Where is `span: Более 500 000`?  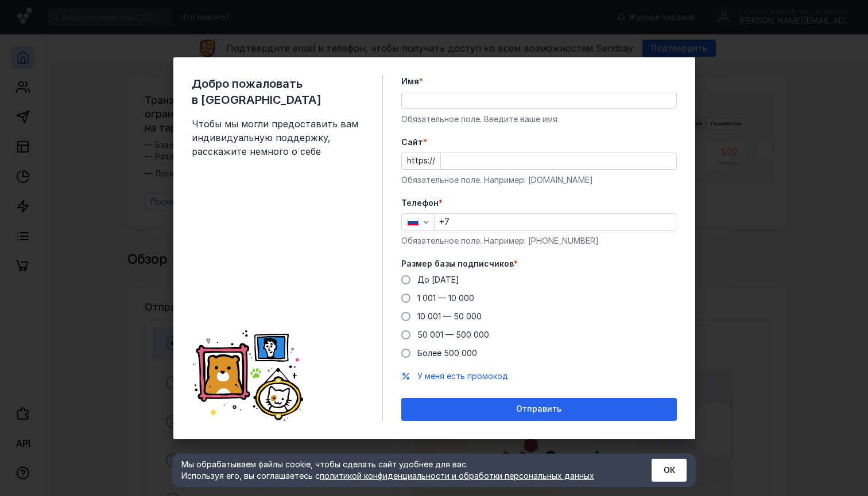 span: Более 500 000 is located at coordinates (447, 353).